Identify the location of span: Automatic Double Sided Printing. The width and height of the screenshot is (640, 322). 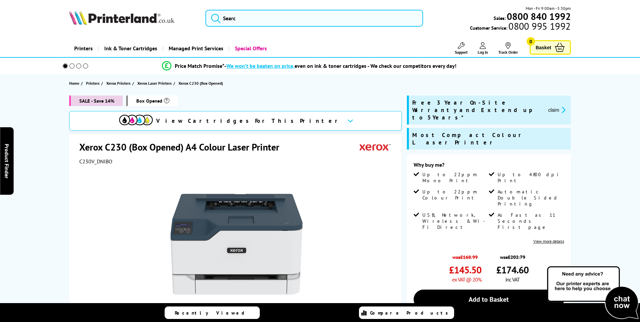
(530, 198).